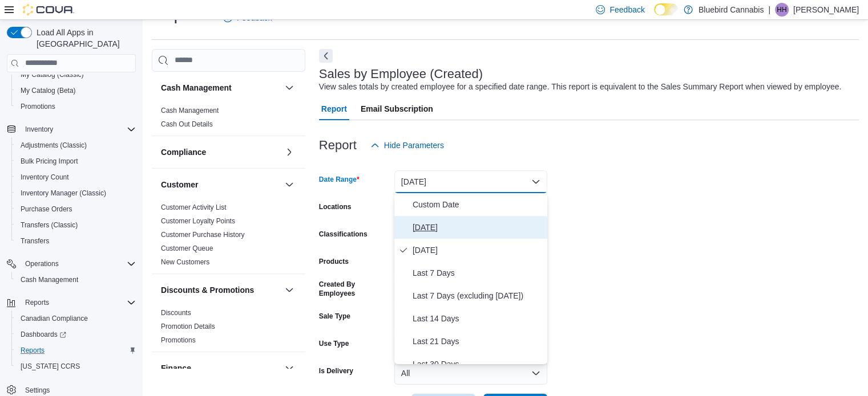 The width and height of the screenshot is (868, 396). I want to click on span: HH, so click(781, 10).